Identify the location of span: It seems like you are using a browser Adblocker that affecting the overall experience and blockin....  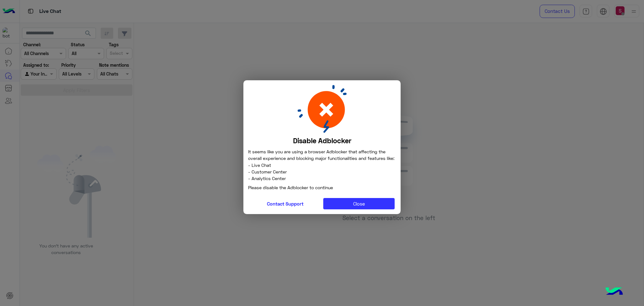
(321, 155).